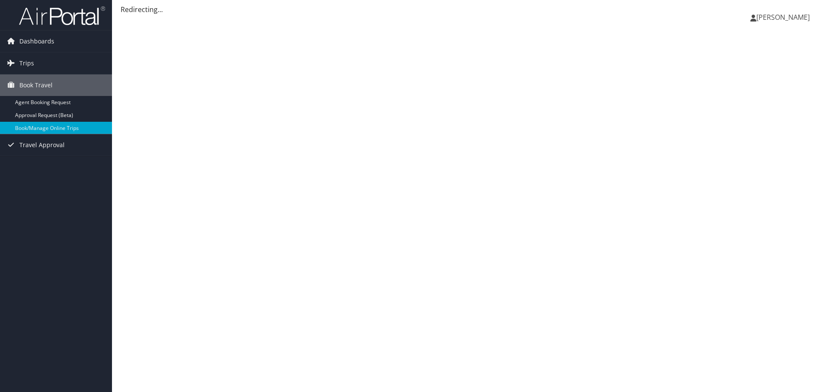  Describe the element at coordinates (37, 41) in the screenshot. I see `span: Dashboards` at that location.